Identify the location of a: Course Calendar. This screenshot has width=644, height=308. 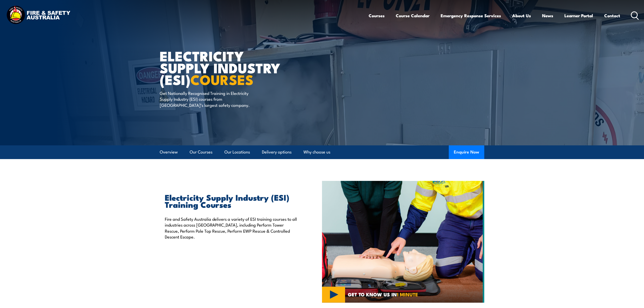
(413, 16).